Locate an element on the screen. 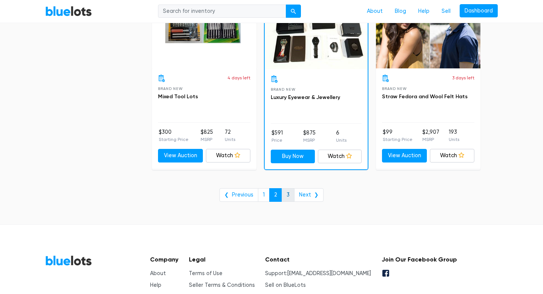 This screenshot has width=543, height=294. li: $875 is located at coordinates (309, 136).